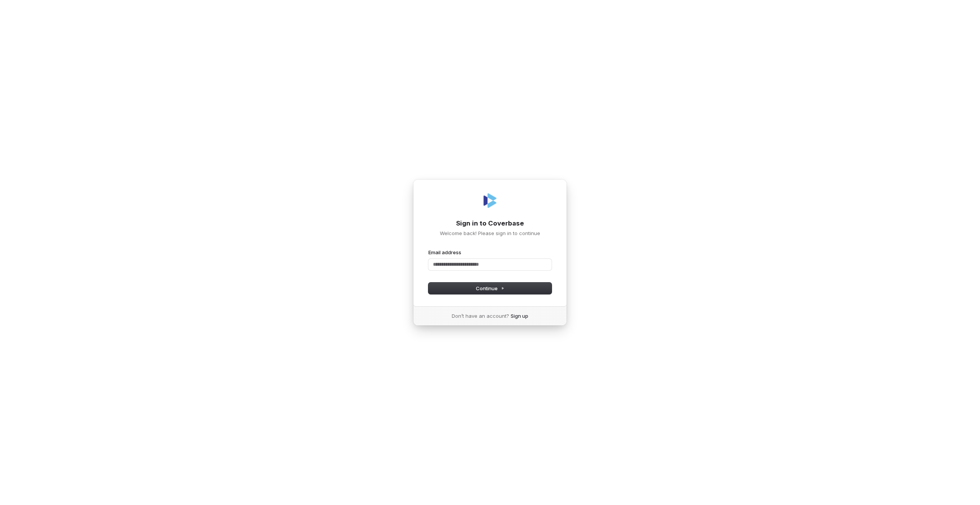 This screenshot has width=980, height=505. Describe the element at coordinates (490, 223) in the screenshot. I see `h1: Sign in to Coverbase` at that location.